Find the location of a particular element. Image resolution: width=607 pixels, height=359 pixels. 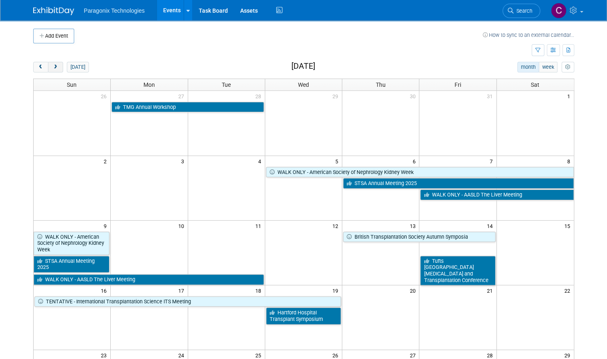

span: 5 is located at coordinates (338, 161).